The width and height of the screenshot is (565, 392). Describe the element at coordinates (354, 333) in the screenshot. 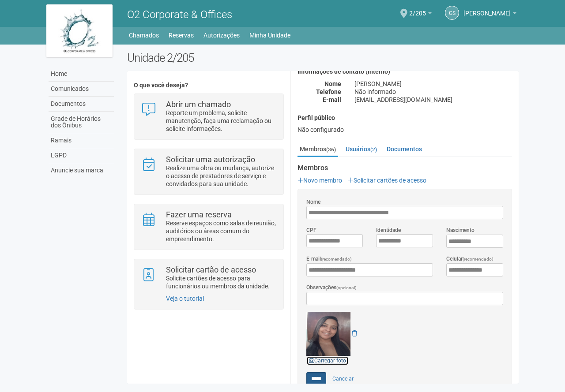

I see `a: Remover` at that location.